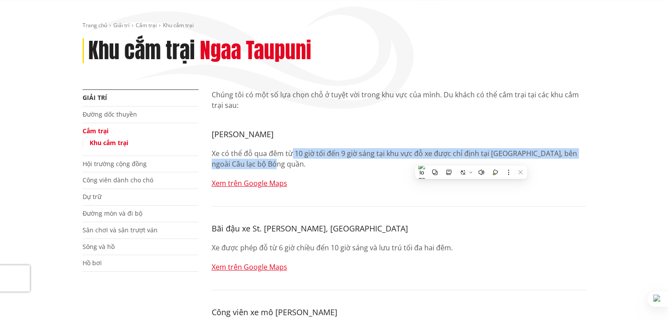  Describe the element at coordinates (255, 50) in the screenshot. I see `font: Ngaa Taupuni` at that location.